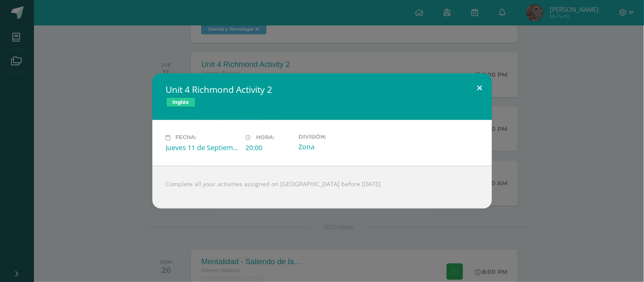 The height and width of the screenshot is (282, 644). Describe the element at coordinates (181, 103) in the screenshot. I see `span: Inglés` at that location.